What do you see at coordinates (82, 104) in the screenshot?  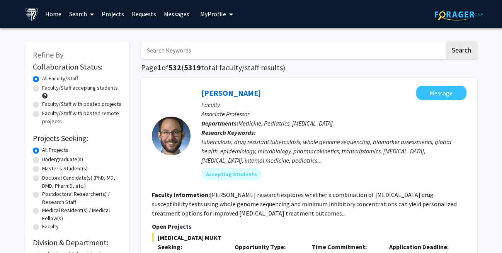 I see `label: Faculty/Staff with posted projects` at bounding box center [82, 104].